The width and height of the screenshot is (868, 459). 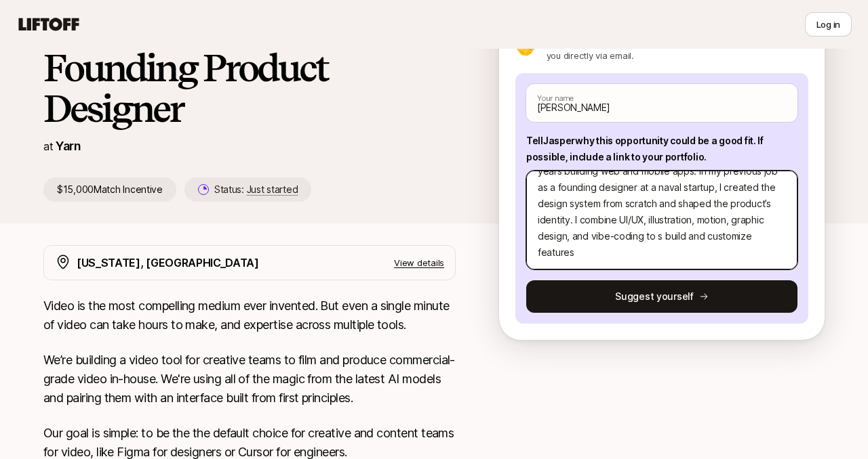 What do you see at coordinates (419, 263) in the screenshot?
I see `p: View details` at bounding box center [419, 263].